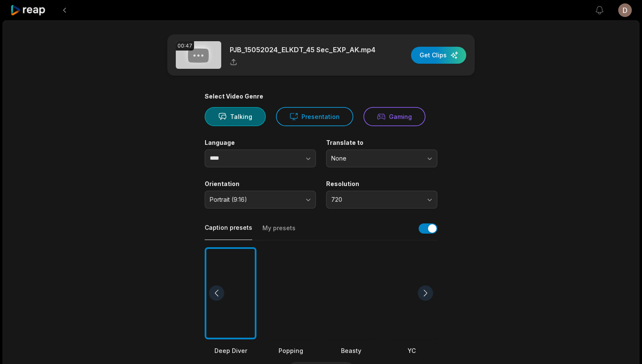 The width and height of the screenshot is (642, 364). Describe the element at coordinates (382, 184) in the screenshot. I see `label: Resolution` at that location.